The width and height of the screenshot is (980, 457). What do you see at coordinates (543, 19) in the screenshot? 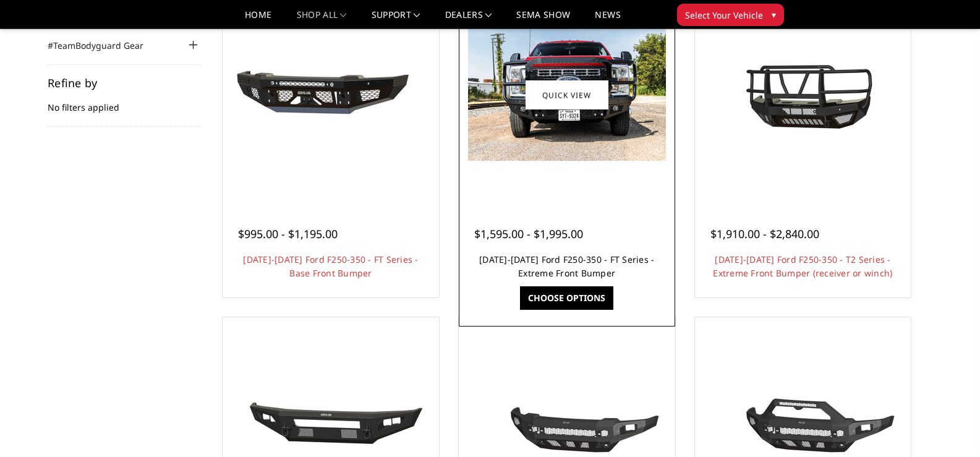
I see `a: SEMA Show` at bounding box center [543, 19].